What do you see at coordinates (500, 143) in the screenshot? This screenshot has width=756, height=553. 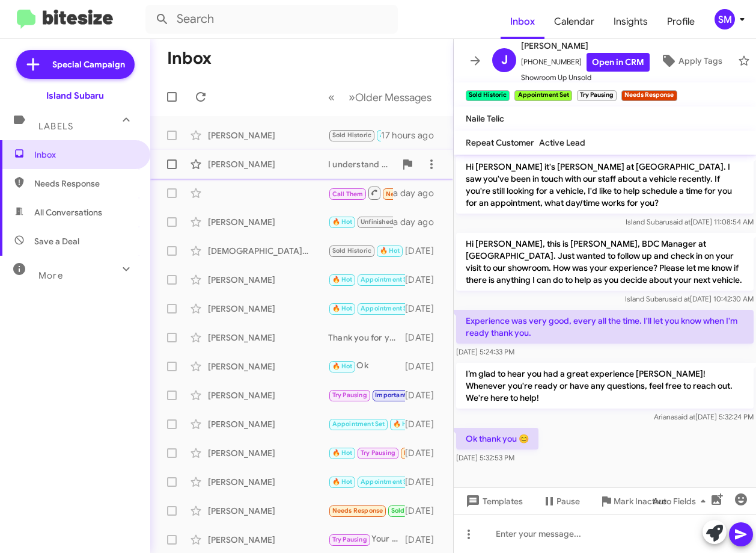 I see `span: Repeat Customer` at bounding box center [500, 143].